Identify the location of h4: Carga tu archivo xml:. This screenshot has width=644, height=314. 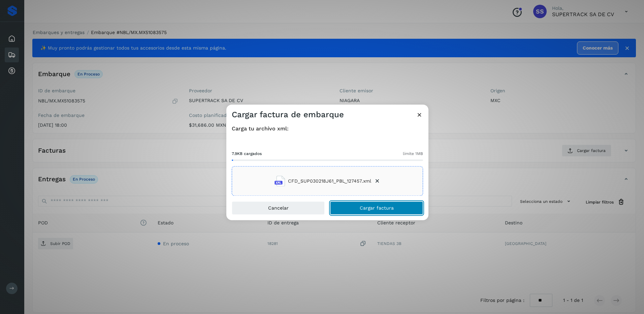
(327, 128).